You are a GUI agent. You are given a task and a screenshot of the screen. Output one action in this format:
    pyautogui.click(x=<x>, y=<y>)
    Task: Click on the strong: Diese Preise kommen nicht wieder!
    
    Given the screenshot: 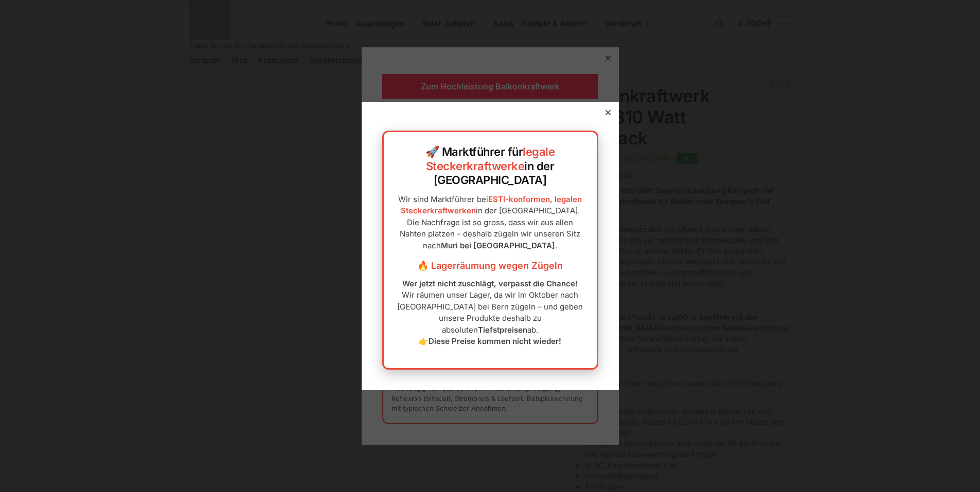 What is the action you would take?
    pyautogui.click(x=495, y=341)
    